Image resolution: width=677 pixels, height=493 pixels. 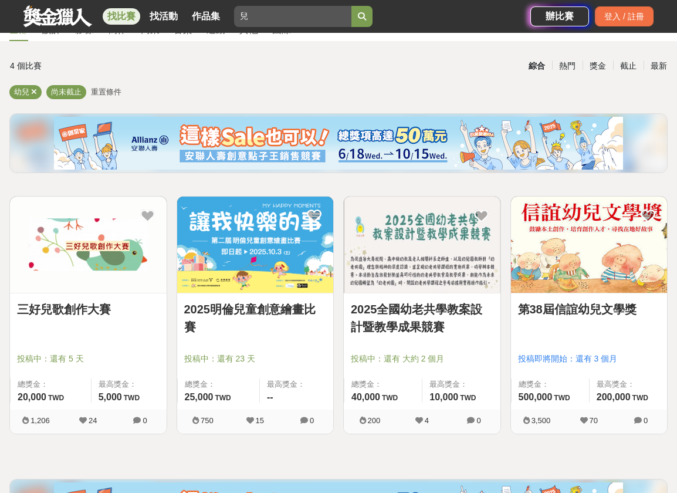 I want to click on span: 5,000, so click(x=110, y=397).